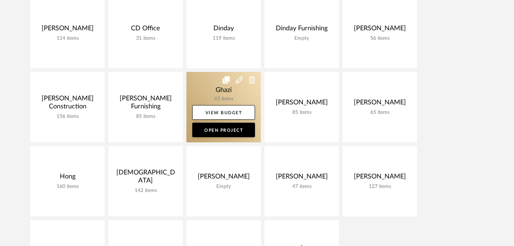 Image resolution: width=514 pixels, height=246 pixels. Describe the element at coordinates (146, 38) in the screenshot. I see `div: 31 items` at that location.